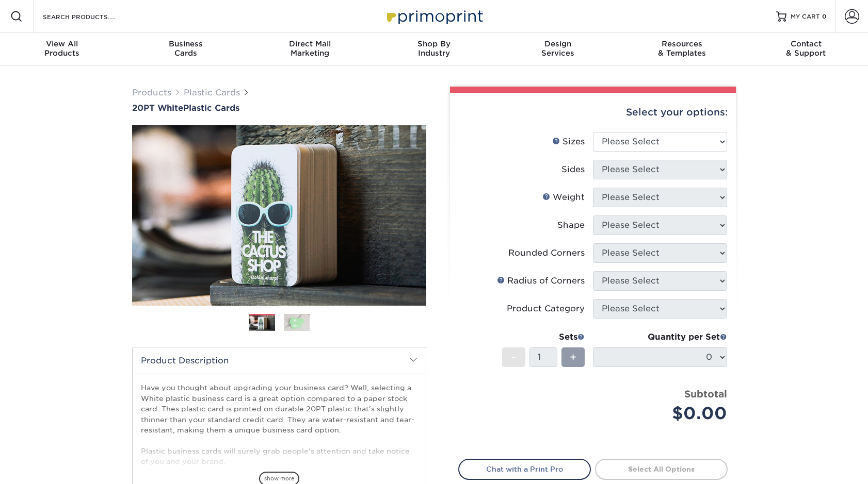 The image size is (868, 484). What do you see at coordinates (824, 17) in the screenshot?
I see `span: 0` at bounding box center [824, 17].